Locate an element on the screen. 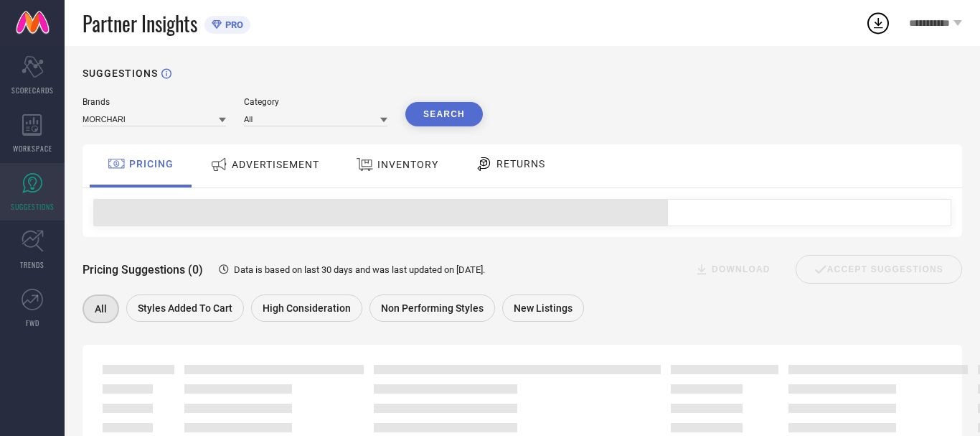 Image resolution: width=980 pixels, height=436 pixels. div: Accept Suggestions is located at coordinates (879, 270).